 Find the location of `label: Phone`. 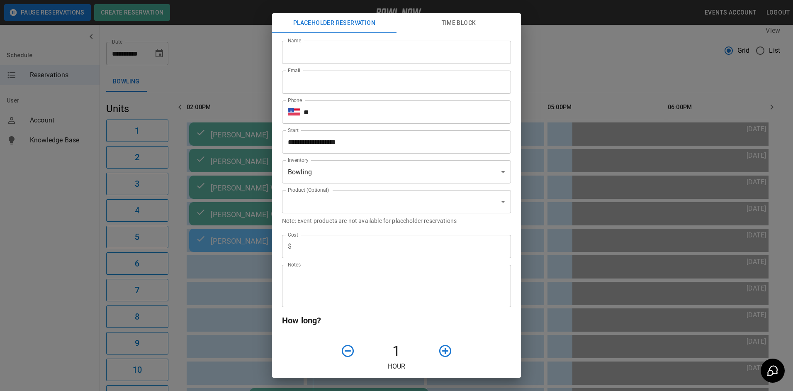

label: Phone is located at coordinates (295, 100).